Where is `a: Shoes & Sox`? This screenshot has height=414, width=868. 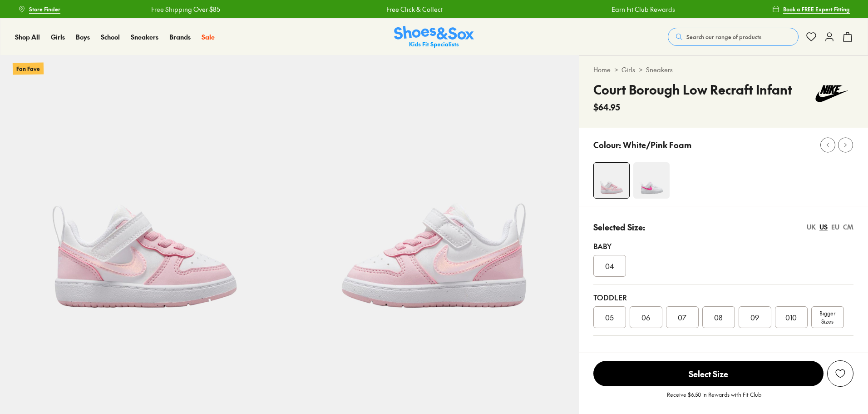
a: Shoes & Sox is located at coordinates (434, 37).